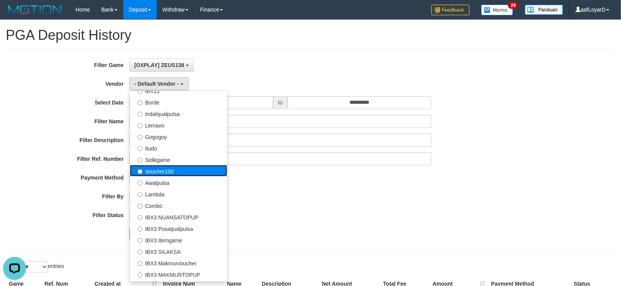 Image resolution: width=621 pixels, height=286 pixels. What do you see at coordinates (179, 182) in the screenshot?
I see `label: Awalpulsa` at bounding box center [179, 182].